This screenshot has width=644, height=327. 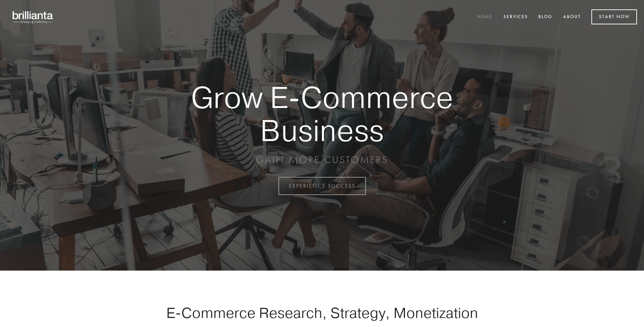 I want to click on a: Services, so click(x=516, y=17).